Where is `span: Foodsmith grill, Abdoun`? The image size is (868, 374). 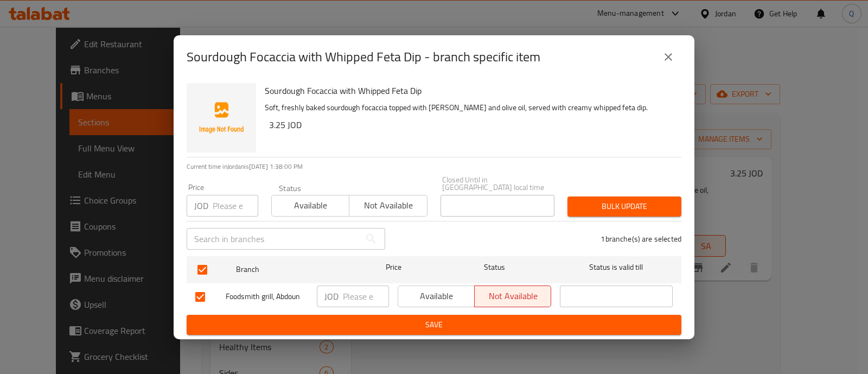
span: Foodsmith grill, Abdoun is located at coordinates (267, 297).